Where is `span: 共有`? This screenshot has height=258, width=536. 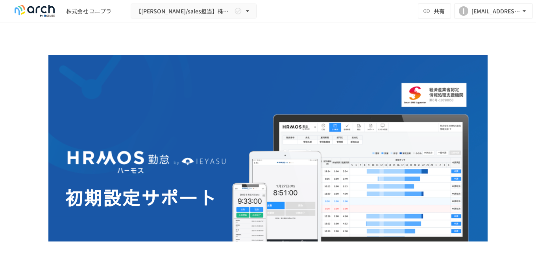
span: 共有 is located at coordinates (439, 11).